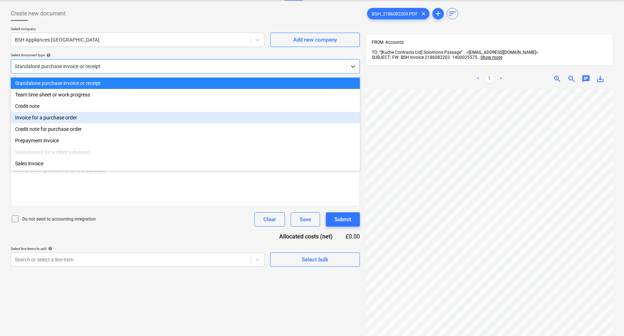 The height and width of the screenshot is (336, 624). What do you see at coordinates (398, 14) in the screenshot?
I see `div: BSH_2186082203.PDF` at bounding box center [398, 14].